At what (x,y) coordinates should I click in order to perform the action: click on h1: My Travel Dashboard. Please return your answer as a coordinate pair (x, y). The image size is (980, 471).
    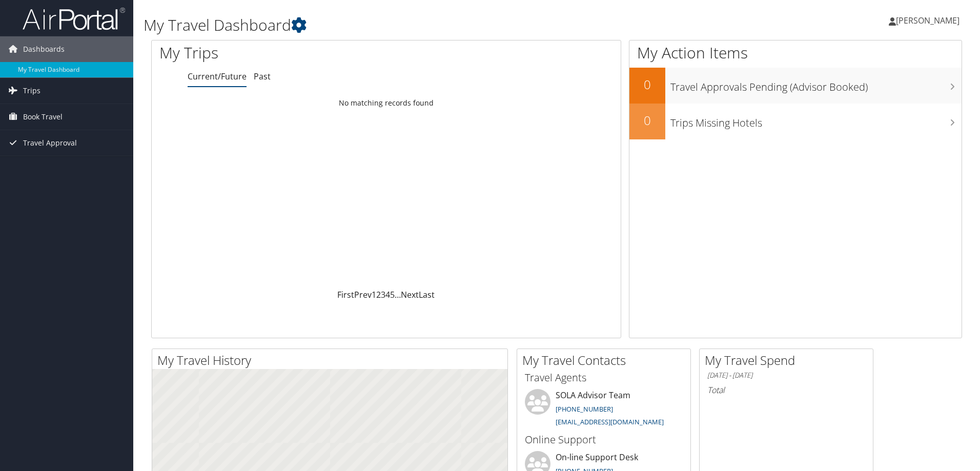
    Looking at the image, I should click on (419, 25).